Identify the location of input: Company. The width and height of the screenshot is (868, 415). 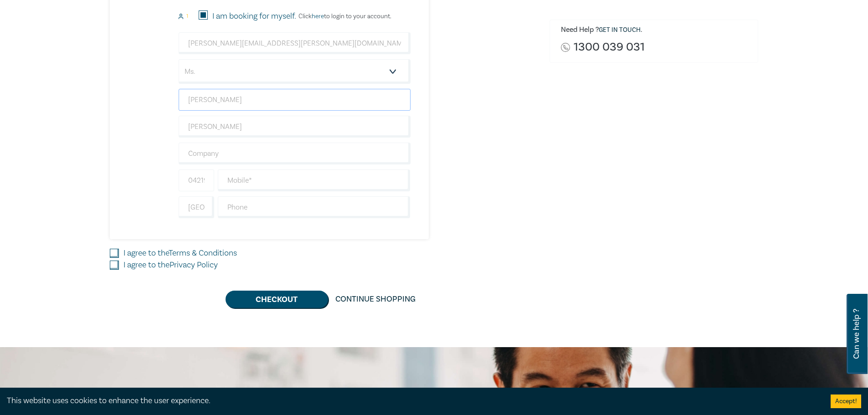
(294, 154).